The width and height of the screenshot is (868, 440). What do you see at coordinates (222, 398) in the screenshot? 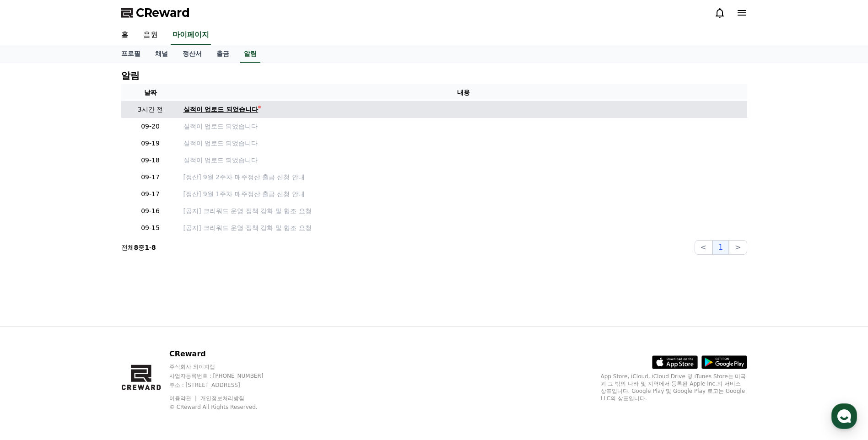
I see `a: 개인정보처리방침` at bounding box center [222, 398].